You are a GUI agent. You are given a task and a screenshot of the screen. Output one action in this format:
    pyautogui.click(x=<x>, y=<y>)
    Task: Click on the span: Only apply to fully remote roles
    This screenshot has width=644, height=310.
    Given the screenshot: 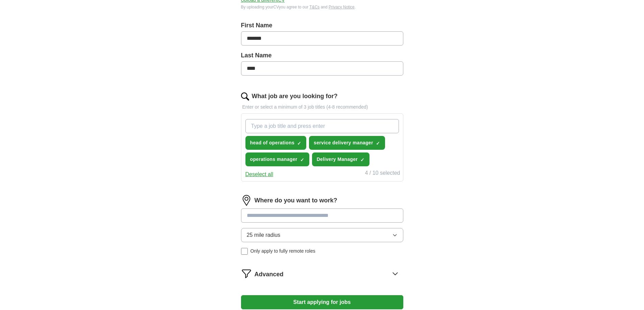 What is the action you would take?
    pyautogui.click(x=283, y=251)
    